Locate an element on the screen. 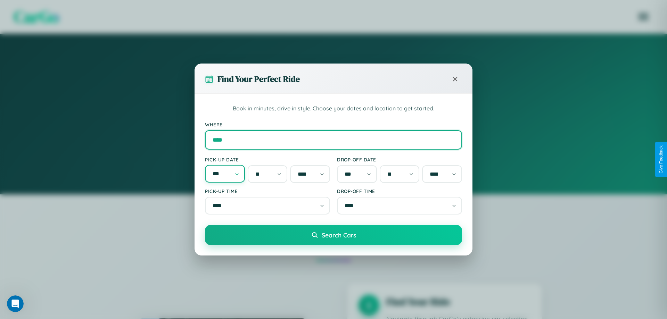 The height and width of the screenshot is (319, 667). label: Where is located at coordinates (333, 124).